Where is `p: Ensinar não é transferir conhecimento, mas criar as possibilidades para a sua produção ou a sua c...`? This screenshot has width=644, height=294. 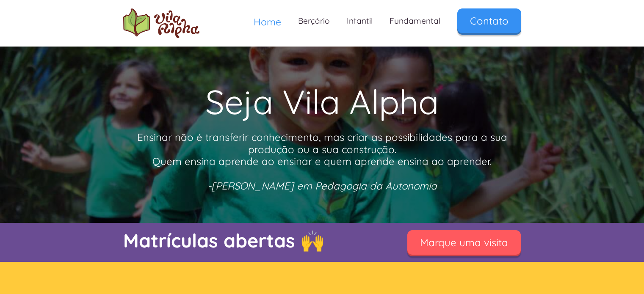
p: Ensinar não é transferir conhecimento, mas criar as possibilidades para a sua produção ou a sua c... is located at coordinates (322, 162).